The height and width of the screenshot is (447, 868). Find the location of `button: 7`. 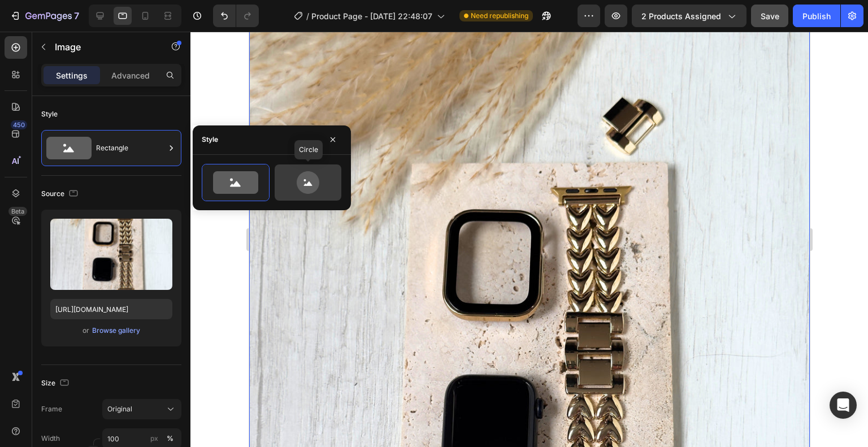

button: 7 is located at coordinates (44, 16).